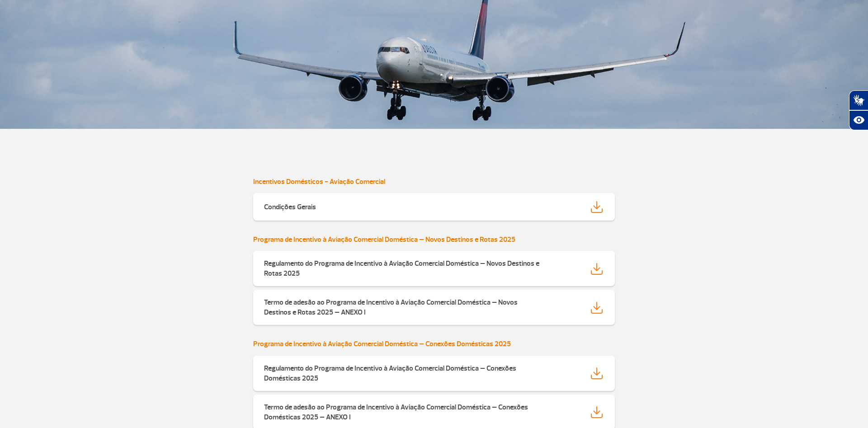  What do you see at coordinates (434, 206) in the screenshot?
I see `a: Condições Gerais` at bounding box center [434, 206].